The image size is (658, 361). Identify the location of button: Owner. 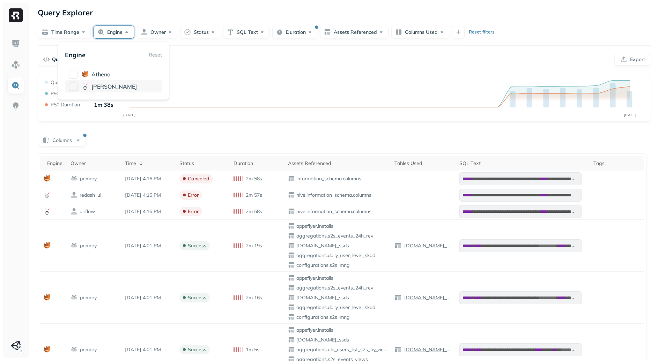
(157, 32).